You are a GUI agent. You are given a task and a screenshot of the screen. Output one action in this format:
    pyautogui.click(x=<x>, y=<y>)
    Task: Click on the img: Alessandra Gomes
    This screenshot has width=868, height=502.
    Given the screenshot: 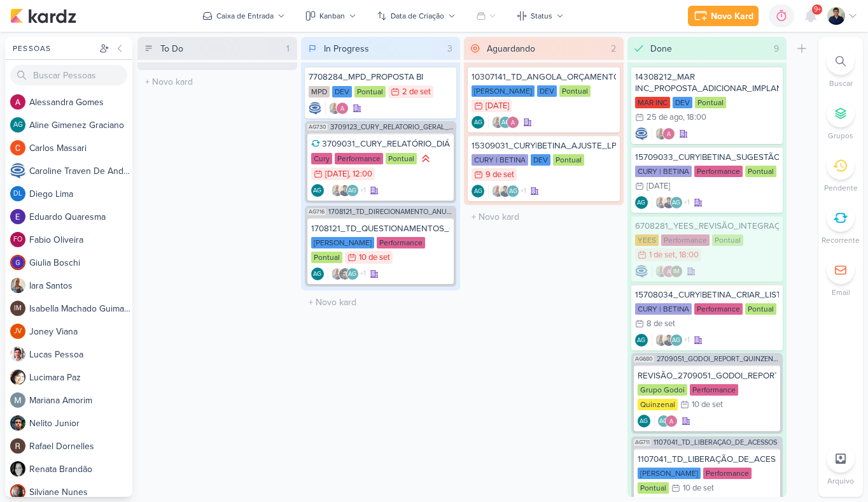 What is the action you would take?
    pyautogui.click(x=669, y=272)
    